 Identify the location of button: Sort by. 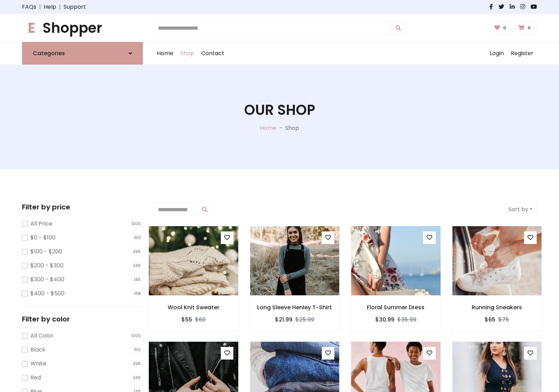
(520, 210).